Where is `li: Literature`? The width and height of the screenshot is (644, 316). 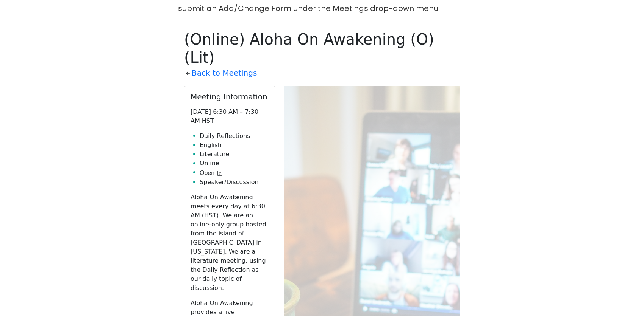
li: Literature is located at coordinates (234, 154).